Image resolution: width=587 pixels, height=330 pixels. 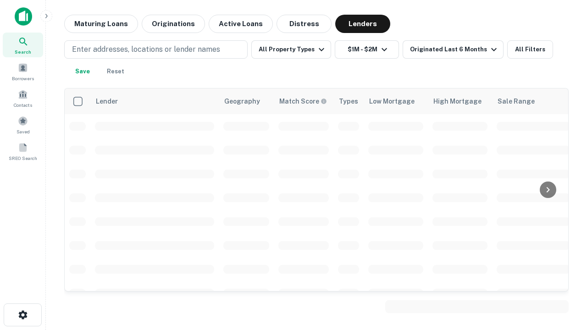 What do you see at coordinates (303, 101) in the screenshot?
I see `th: Capitalize uses an advanced AI algorithm to match your search with the best lender. The match sco...` at bounding box center [303, 101].